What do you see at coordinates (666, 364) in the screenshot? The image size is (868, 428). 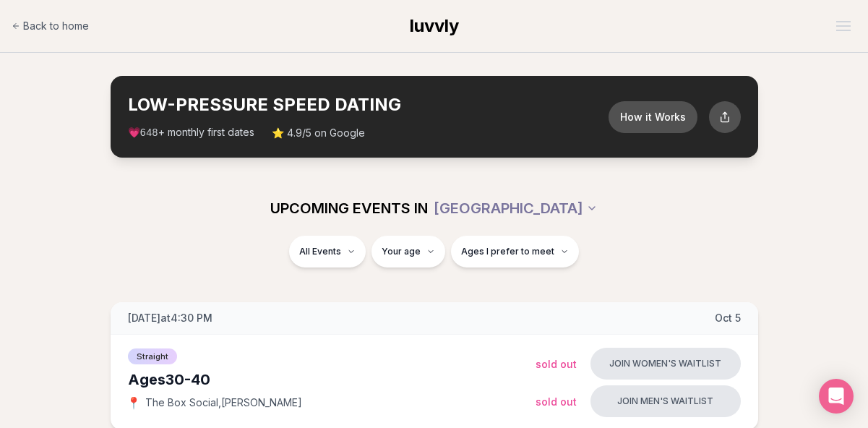 I see `button: Join women's waitlist` at bounding box center [666, 364].